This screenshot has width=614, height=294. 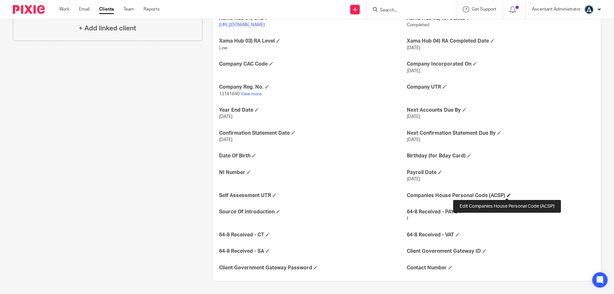 What do you see at coordinates (501, 41) in the screenshot?
I see `h4: Xama Hub 04) RA Completed Date` at bounding box center [501, 41].